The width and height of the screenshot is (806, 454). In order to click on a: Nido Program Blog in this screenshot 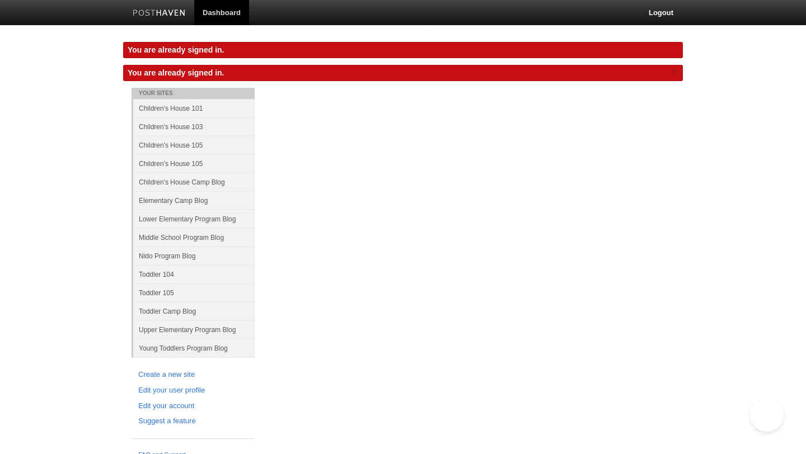, I will do `click(194, 256)`.